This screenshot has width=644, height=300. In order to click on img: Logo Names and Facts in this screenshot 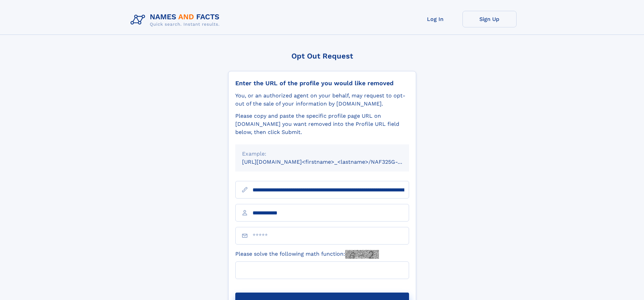, I will do `click(176, 20)`.